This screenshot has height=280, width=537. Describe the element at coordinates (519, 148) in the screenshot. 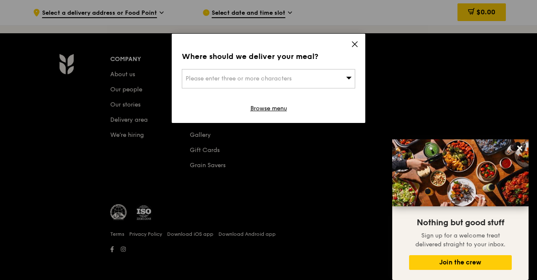

I see `button: Close` at that location.